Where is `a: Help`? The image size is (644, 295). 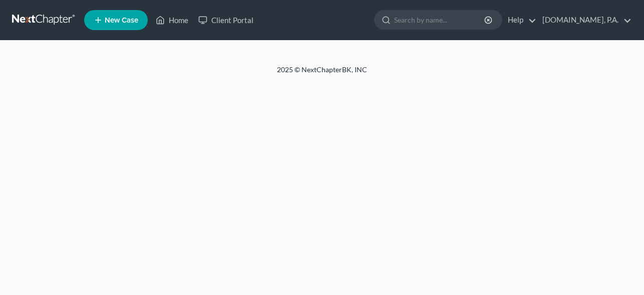 a: Help is located at coordinates (519, 20).